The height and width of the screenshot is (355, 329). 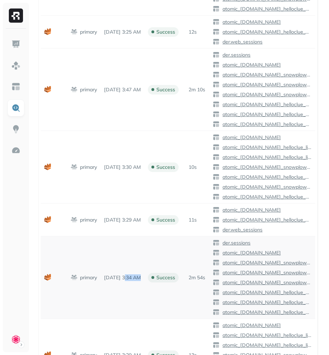 I want to click on img: Query Explorer, so click(x=16, y=108).